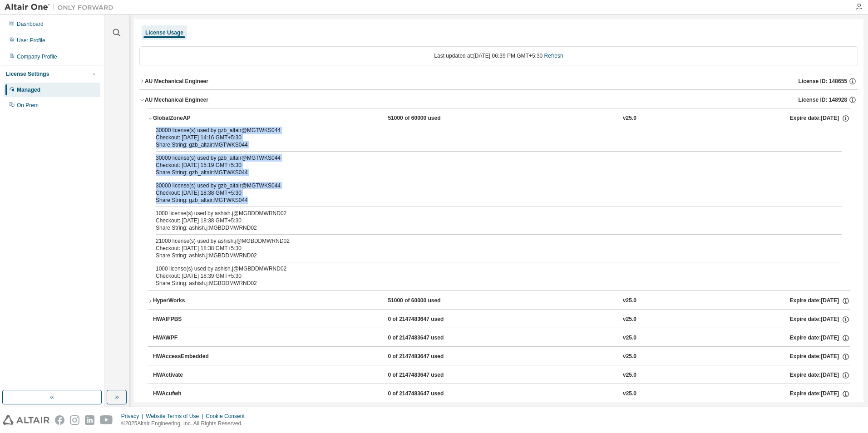 The width and height of the screenshot is (868, 433). I want to click on div: Company Profile, so click(37, 57).